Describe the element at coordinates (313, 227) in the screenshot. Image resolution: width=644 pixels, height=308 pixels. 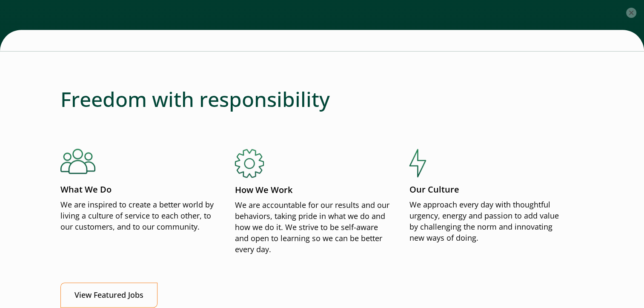
I see `p: We are accountable for our results and our behaviors, taking pride in what we do and how we do it...` at that location.